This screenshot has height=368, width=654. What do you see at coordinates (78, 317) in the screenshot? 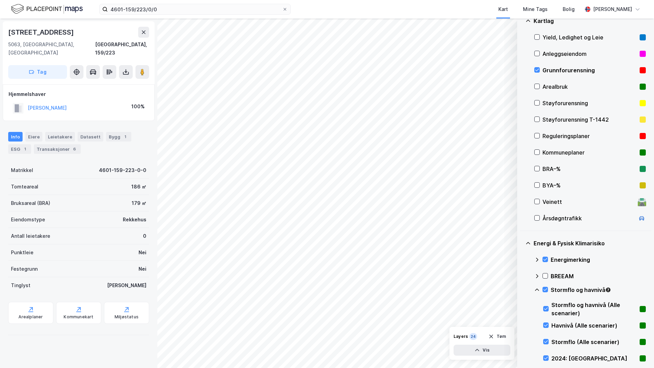
I see `div: Kommunekart` at bounding box center [78, 317].